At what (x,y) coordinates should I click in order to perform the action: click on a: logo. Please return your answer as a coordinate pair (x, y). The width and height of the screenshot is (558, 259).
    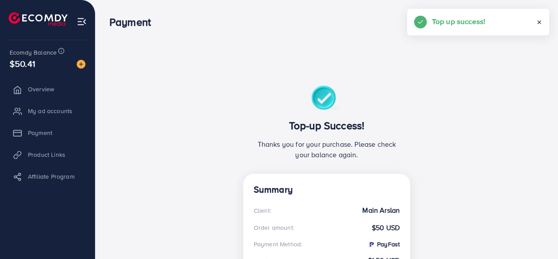
    Looking at the image, I should click on (38, 19).